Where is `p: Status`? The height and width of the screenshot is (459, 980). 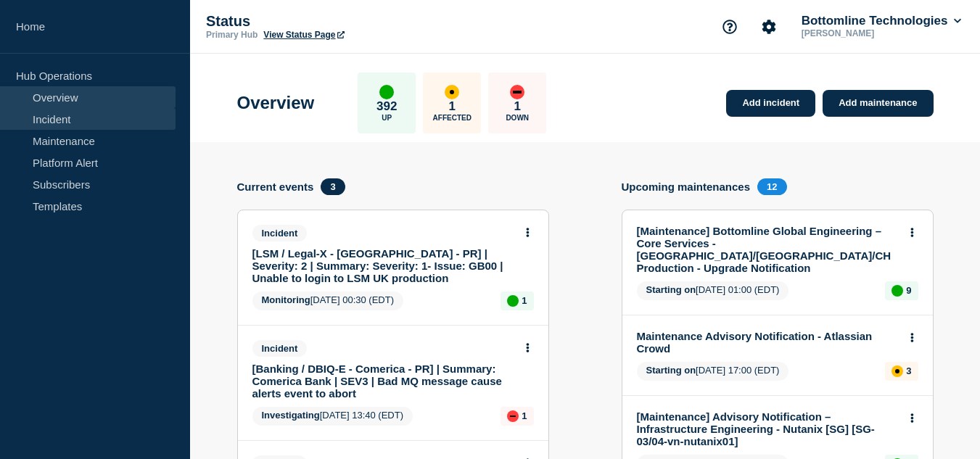
p: Status is located at coordinates (351, 21).